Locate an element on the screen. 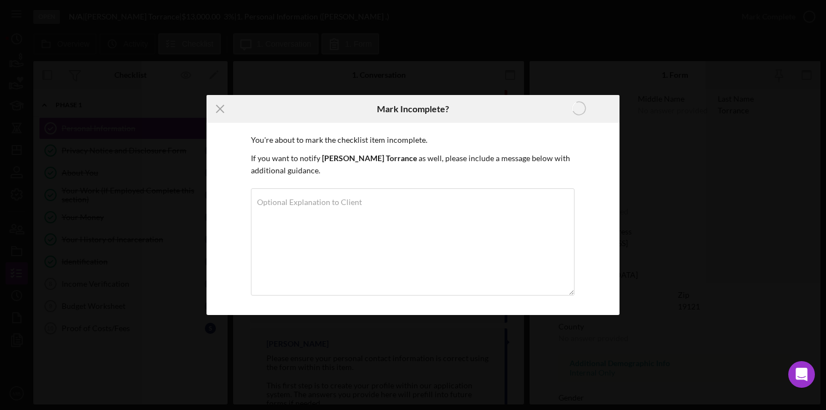  p: You're about to mark the checklist item incomplete. is located at coordinates (413, 140).